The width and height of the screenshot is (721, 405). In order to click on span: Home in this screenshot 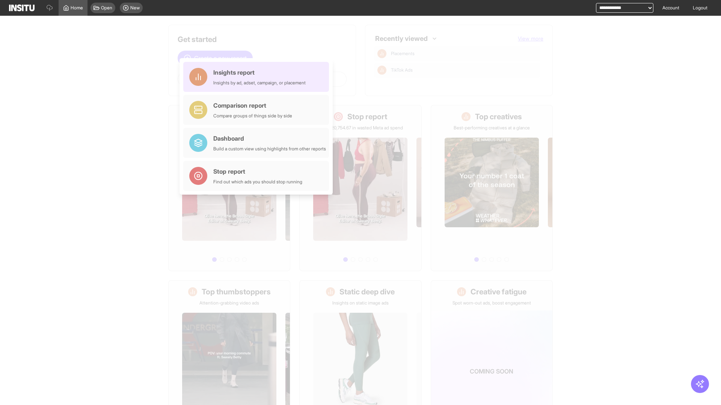, I will do `click(77, 8)`.